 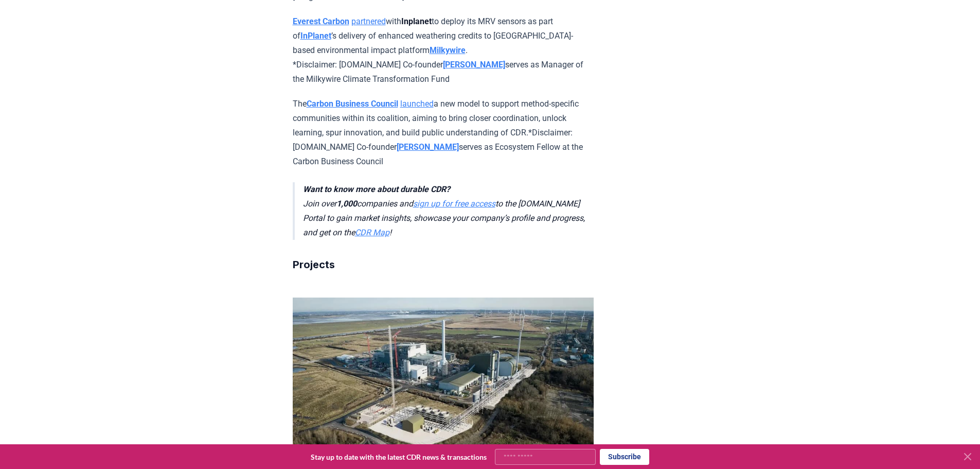 I want to click on a: Milkywire, so click(x=448, y=50).